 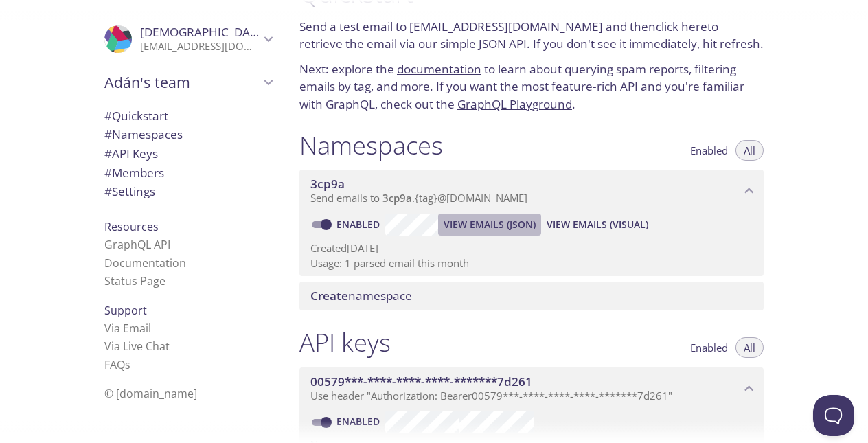 I want to click on p: Send a test email to and then to retrieve the email via our simple JSON API. If you don't see it ..., so click(x=531, y=35).